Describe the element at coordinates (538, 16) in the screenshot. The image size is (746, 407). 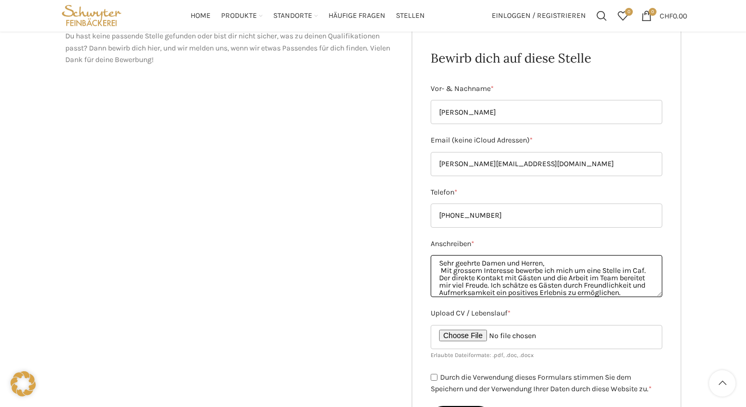
I see `span: Einloggen / Registrieren` at that location.